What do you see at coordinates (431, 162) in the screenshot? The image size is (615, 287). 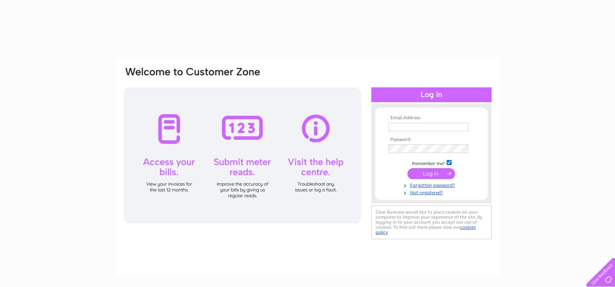 I see `td: Remember me?` at bounding box center [431, 162].